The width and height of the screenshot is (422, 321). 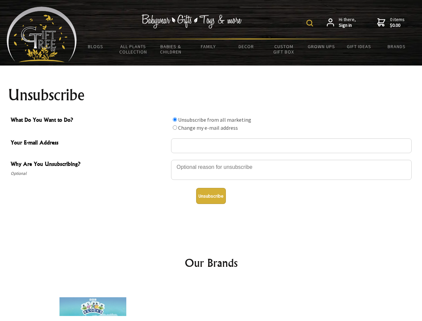 What do you see at coordinates (211, 263) in the screenshot?
I see `h2: Our Brands` at bounding box center [211, 263].